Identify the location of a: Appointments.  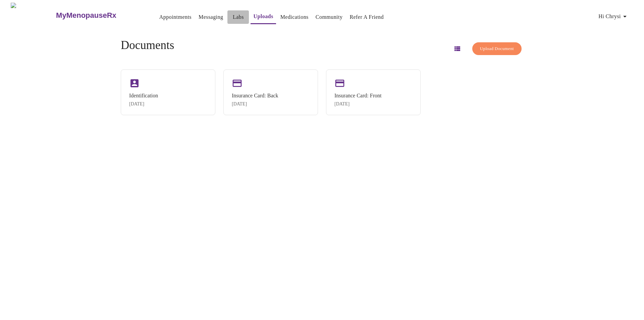
(176, 17).